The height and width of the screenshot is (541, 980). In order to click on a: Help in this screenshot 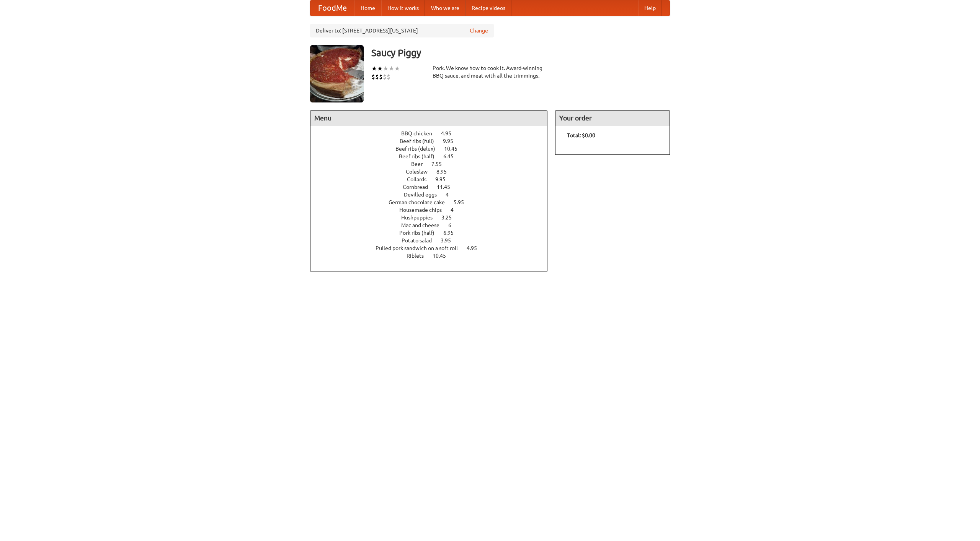, I will do `click(650, 8)`.